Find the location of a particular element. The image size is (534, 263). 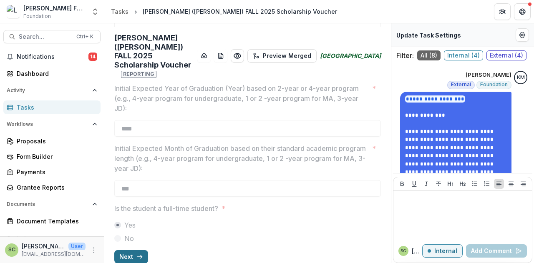

button: Open entity switcher is located at coordinates (95, 12).